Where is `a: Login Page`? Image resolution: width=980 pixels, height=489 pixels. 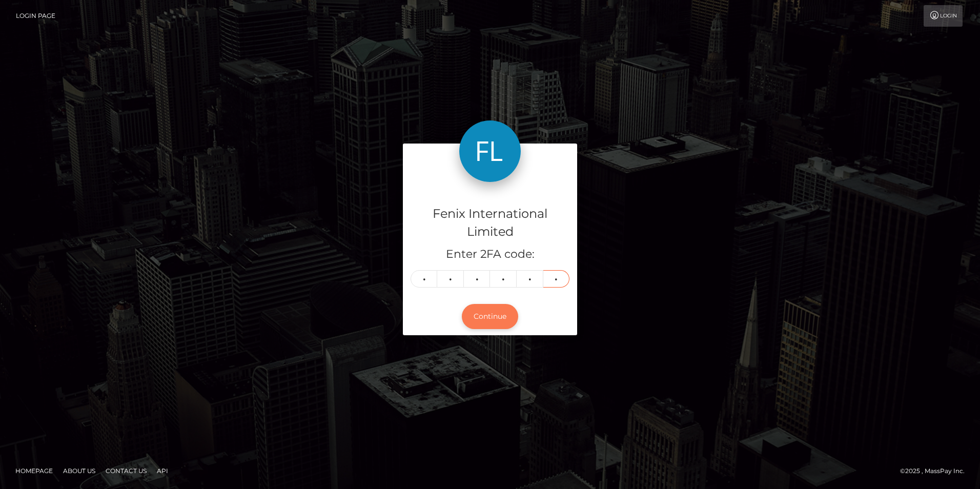
a: Login Page is located at coordinates (35, 16).